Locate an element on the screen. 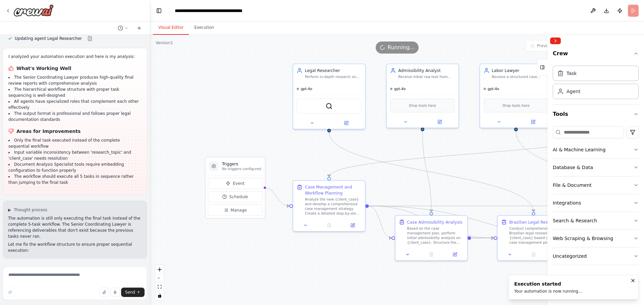 The image size is (644, 305). div: File & Document is located at coordinates (572, 185).